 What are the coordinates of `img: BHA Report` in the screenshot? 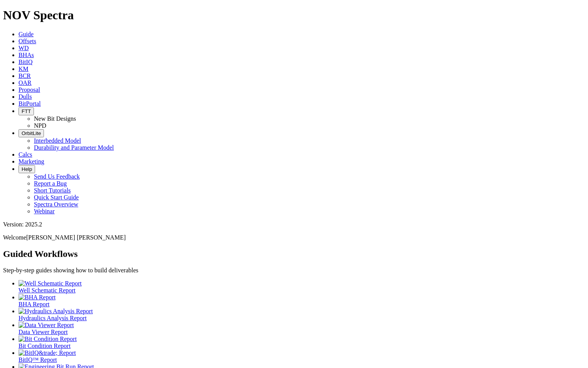 It's located at (37, 297).